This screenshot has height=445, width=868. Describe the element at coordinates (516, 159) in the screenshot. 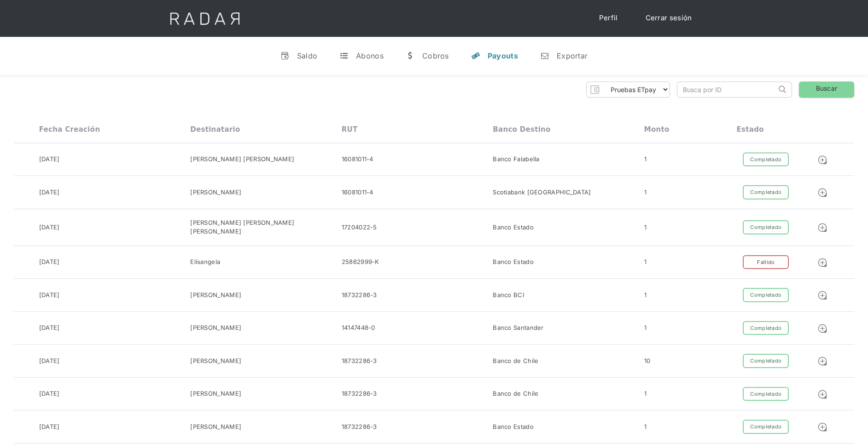

I see `div: Banco Falabella` at that location.